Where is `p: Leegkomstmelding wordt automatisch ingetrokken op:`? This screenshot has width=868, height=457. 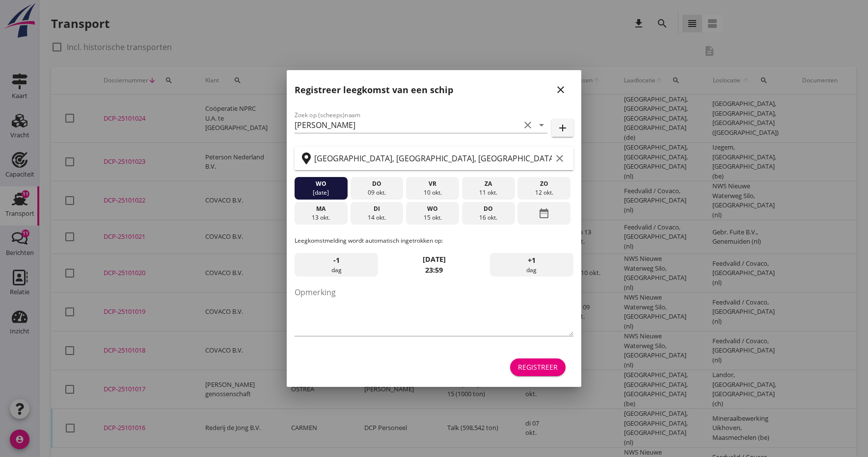
p: Leegkomstmelding wordt automatisch ingetrokken op: is located at coordinates (434, 241).